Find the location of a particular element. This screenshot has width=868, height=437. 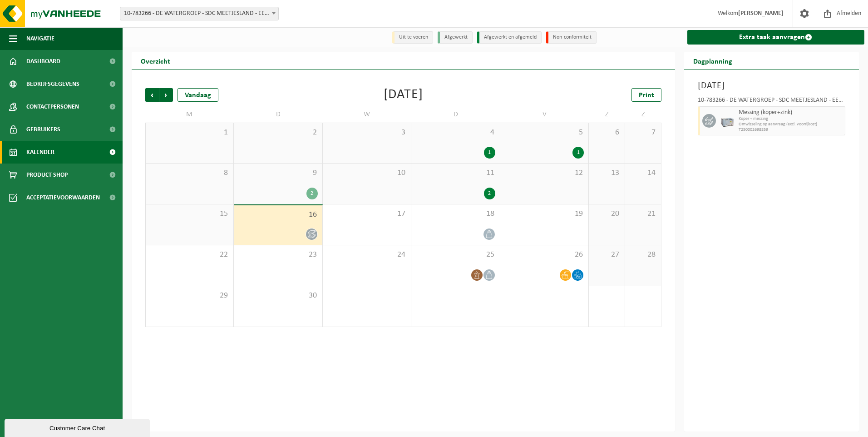

span: 16 is located at coordinates (277, 215).